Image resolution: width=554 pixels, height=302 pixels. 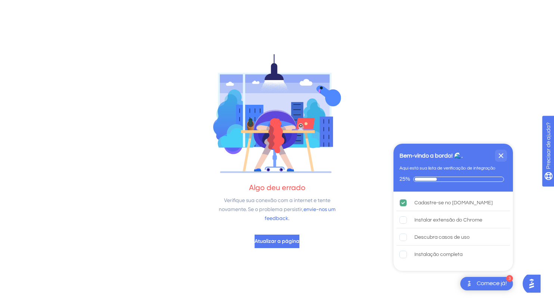 What do you see at coordinates (449, 220) in the screenshot?
I see `font: Instalar extensão do Chrome` at bounding box center [449, 220].